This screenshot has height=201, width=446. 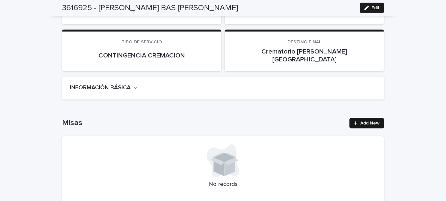 What do you see at coordinates (366, 123) in the screenshot?
I see `a: Add New` at bounding box center [366, 123].